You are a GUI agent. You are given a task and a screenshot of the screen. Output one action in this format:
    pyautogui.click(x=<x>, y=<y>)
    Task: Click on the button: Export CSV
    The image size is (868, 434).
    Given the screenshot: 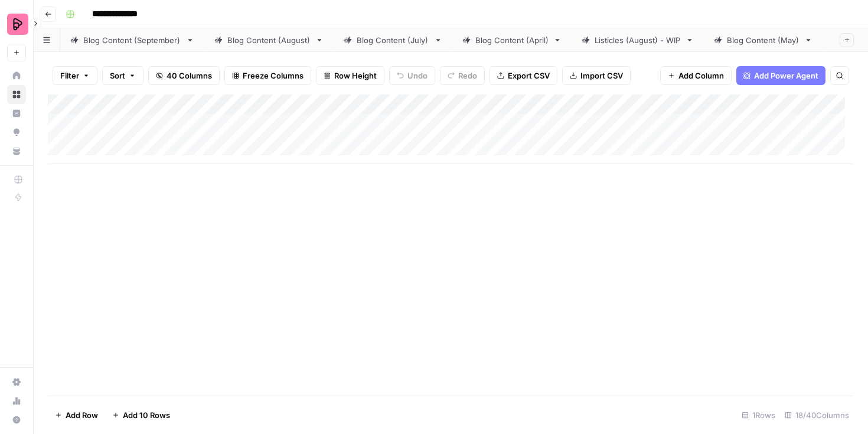 What is the action you would take?
    pyautogui.click(x=523, y=76)
    